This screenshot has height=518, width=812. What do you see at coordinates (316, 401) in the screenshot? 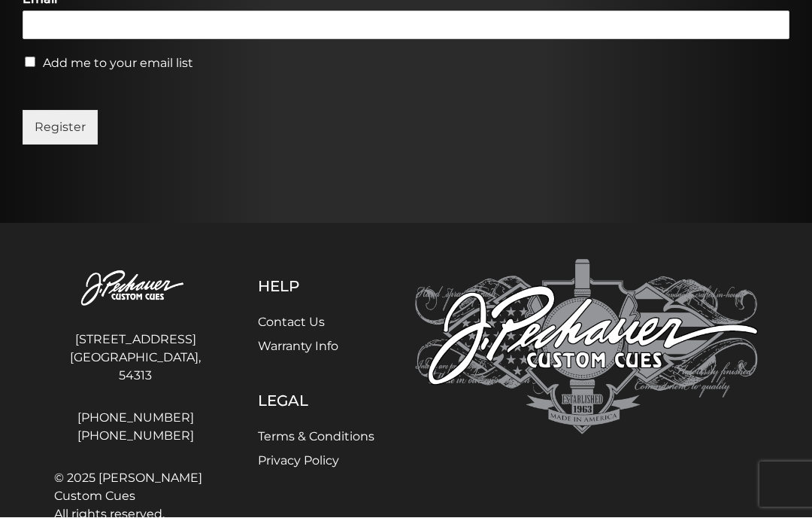
I see `h5: Legal` at bounding box center [316, 401].